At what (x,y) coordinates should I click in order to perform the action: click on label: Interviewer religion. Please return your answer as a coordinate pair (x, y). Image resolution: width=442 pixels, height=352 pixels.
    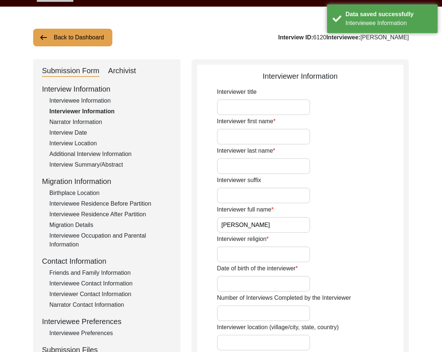
    Looking at the image, I should click on (242, 239).